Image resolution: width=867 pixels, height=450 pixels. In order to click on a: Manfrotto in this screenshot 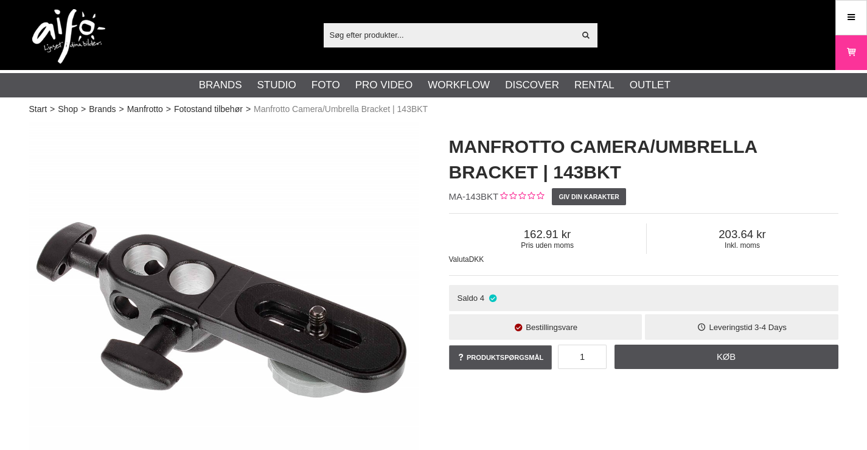, I will do `click(145, 109)`.